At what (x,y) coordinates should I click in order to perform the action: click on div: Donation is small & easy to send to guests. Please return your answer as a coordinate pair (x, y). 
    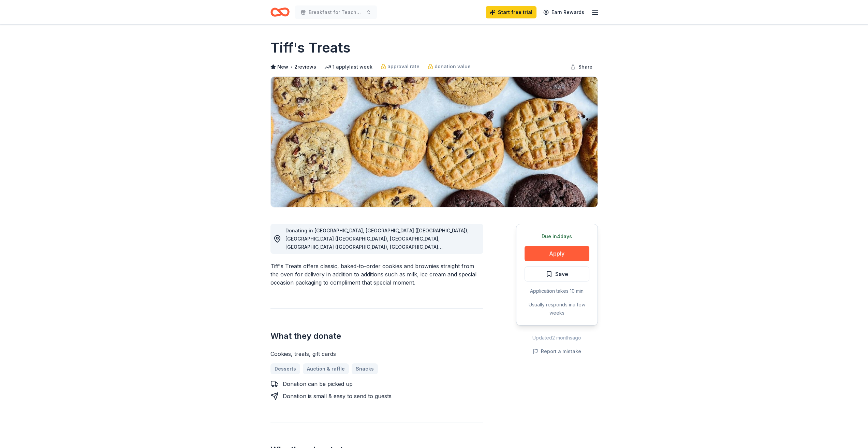
    Looking at the image, I should click on (337, 396).